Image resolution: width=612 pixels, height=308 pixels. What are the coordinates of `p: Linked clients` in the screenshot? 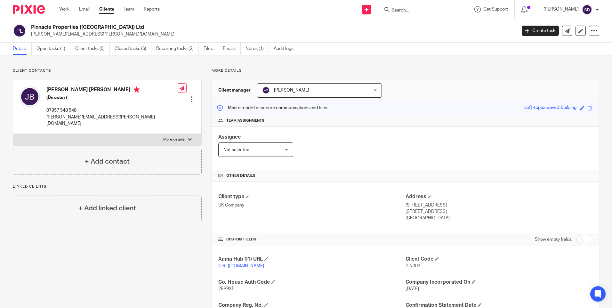 It's located at (107, 187).